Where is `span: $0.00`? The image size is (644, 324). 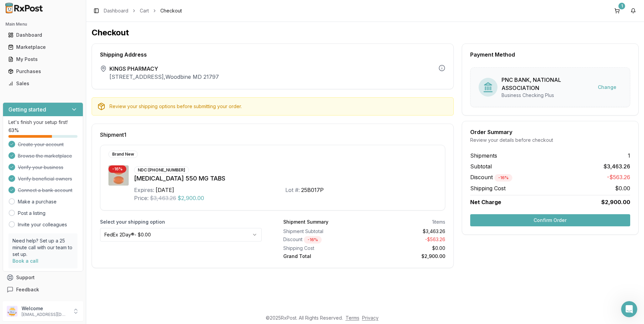
span: $0.00 is located at coordinates (622, 188).